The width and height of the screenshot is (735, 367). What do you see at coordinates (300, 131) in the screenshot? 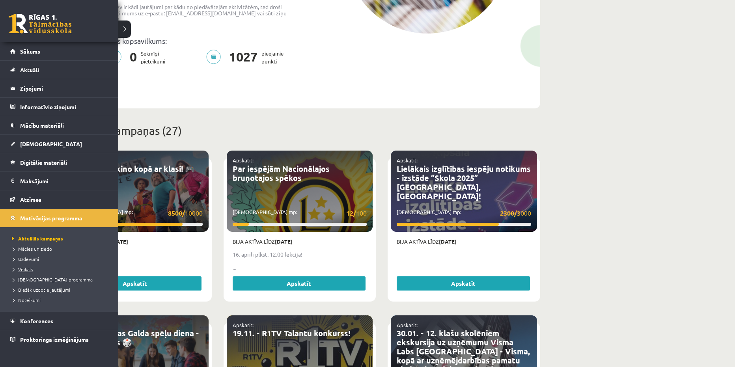
I see `p: Arhivētās kampaņas (27)` at bounding box center [300, 131].